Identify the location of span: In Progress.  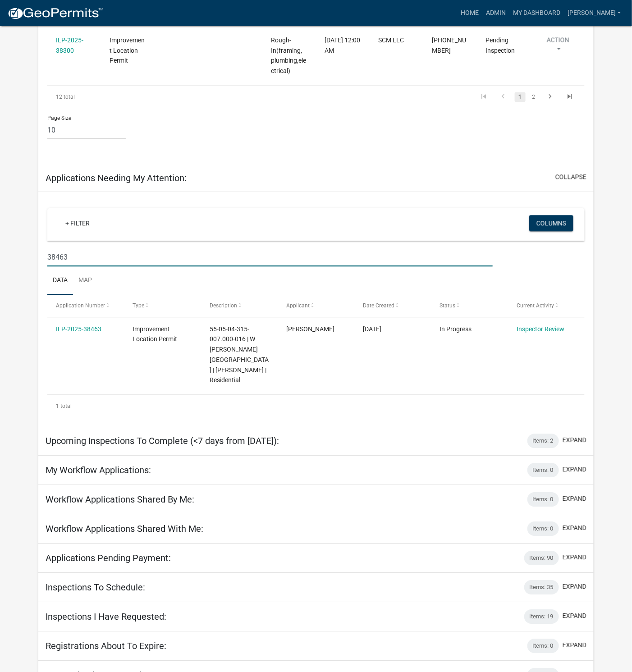
(456, 329).